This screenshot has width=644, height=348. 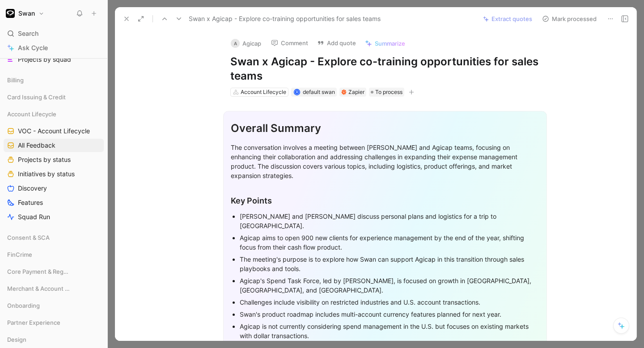 What do you see at coordinates (33, 188) in the screenshot?
I see `span: Discovery` at bounding box center [33, 188].